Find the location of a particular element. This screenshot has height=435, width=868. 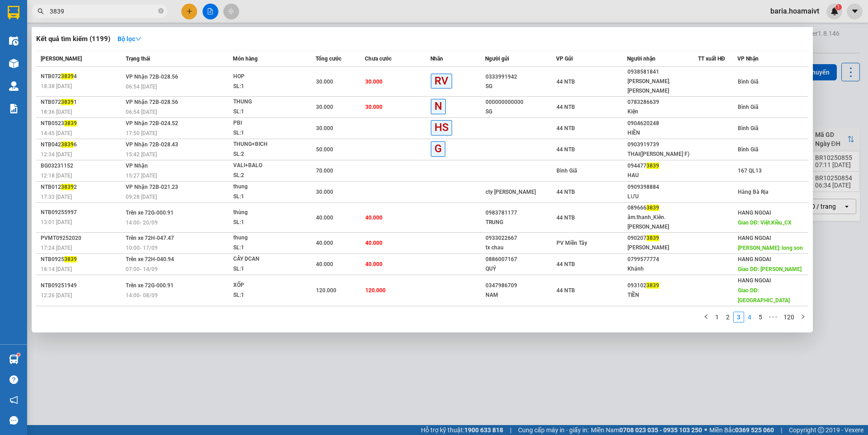

div: NTB012 2 is located at coordinates (82, 187).